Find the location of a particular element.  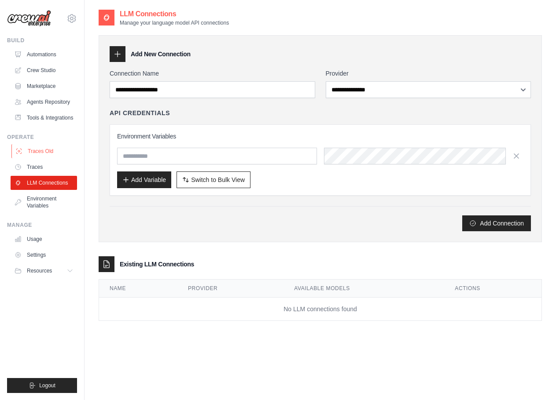

th: Actions is located at coordinates (492, 289).